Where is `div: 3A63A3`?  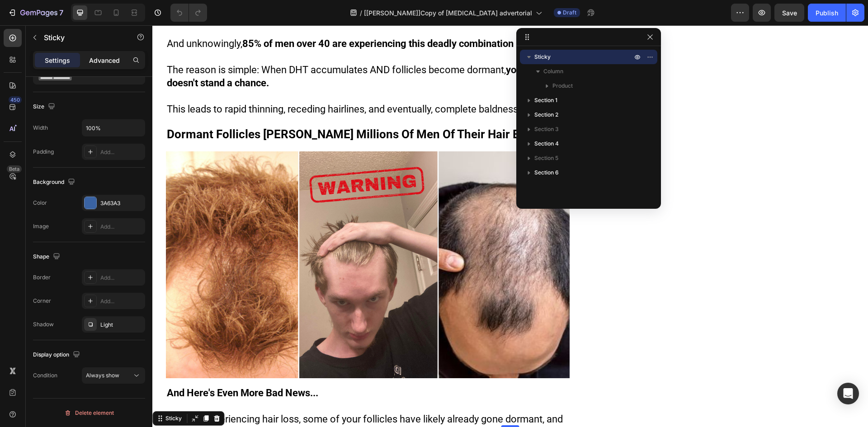
div: 3A63A3 is located at coordinates (122, 203).